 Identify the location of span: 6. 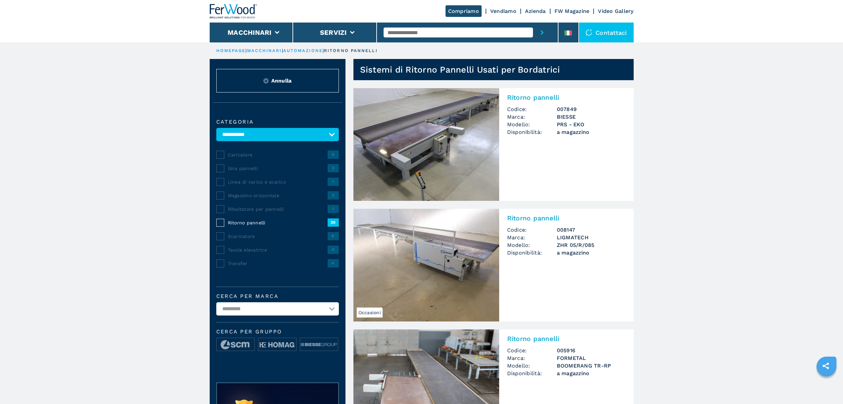
(333, 154).